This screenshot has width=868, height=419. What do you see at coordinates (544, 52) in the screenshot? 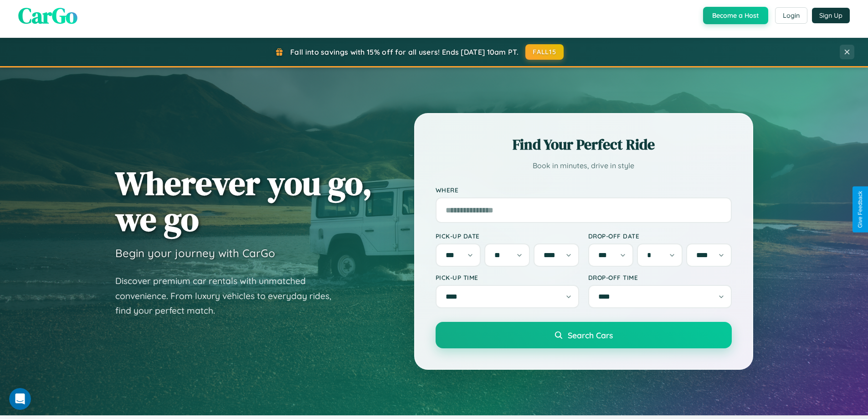
I see `button: FALL15` at bounding box center [544, 52].